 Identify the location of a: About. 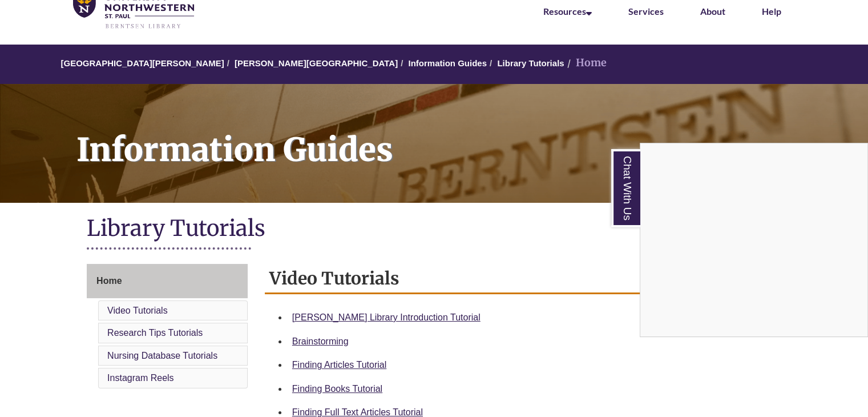
(713, 11).